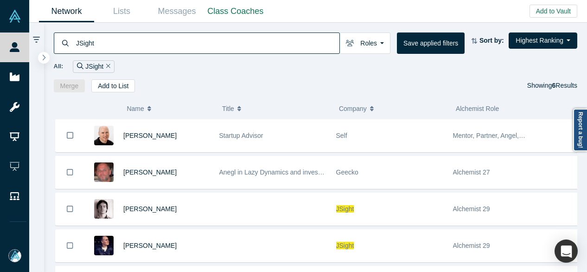 The image size is (587, 272). I want to click on input: Search by name, title, company, summary, expertise, investment criteria or topics of focus, so click(207, 43).